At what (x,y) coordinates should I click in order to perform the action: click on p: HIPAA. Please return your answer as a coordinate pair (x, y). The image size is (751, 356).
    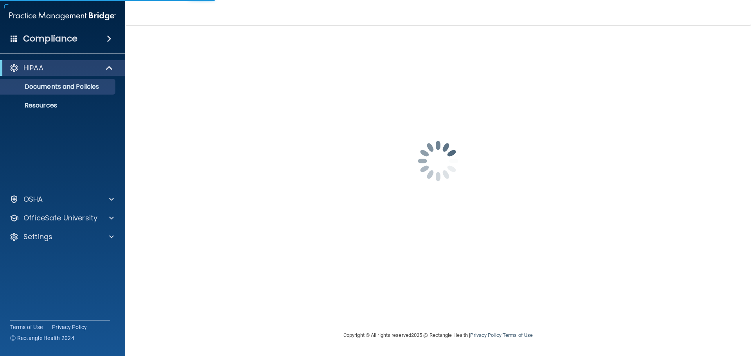
    Looking at the image, I should click on (33, 68).